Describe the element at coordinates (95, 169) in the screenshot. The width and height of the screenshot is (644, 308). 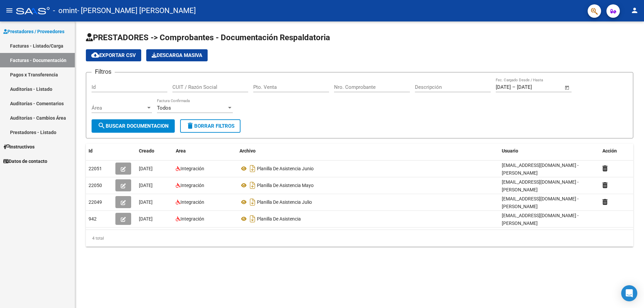
I see `span: 22051` at that location.